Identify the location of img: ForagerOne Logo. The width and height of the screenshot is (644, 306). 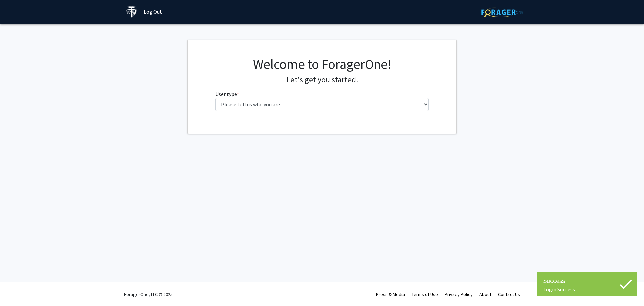
(502, 12).